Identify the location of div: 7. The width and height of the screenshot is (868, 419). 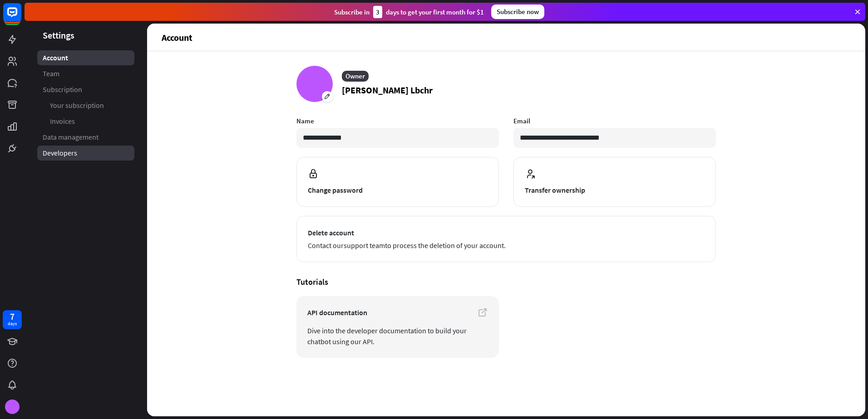
(13, 317).